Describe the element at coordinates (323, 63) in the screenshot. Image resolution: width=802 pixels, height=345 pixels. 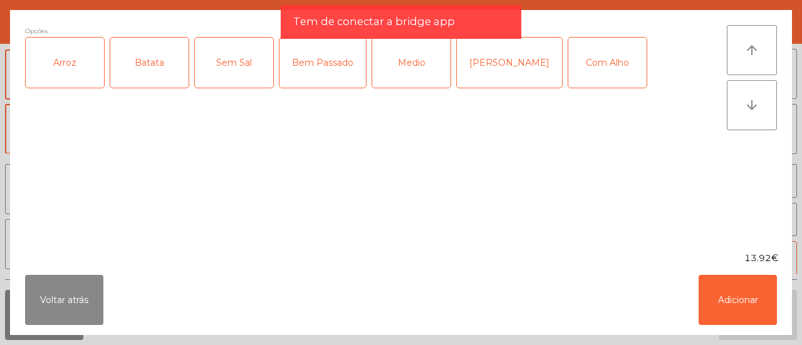
I see `div: Bem Passado` at that location.